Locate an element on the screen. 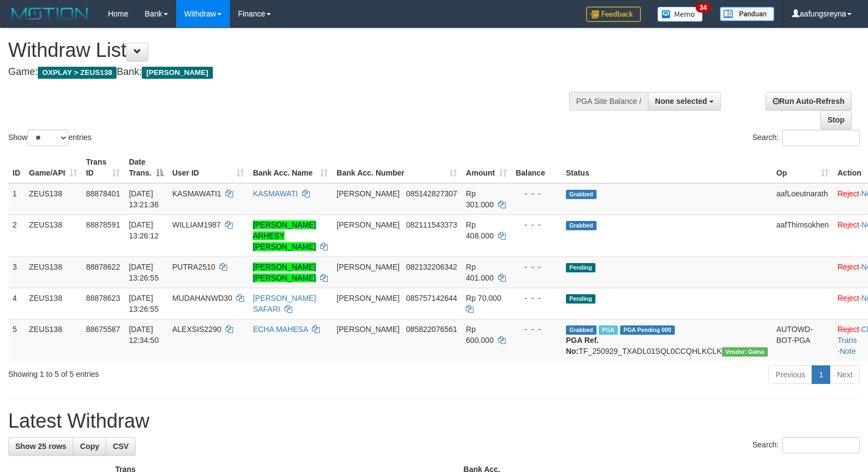  span: PUTRA2510 is located at coordinates (194, 267).